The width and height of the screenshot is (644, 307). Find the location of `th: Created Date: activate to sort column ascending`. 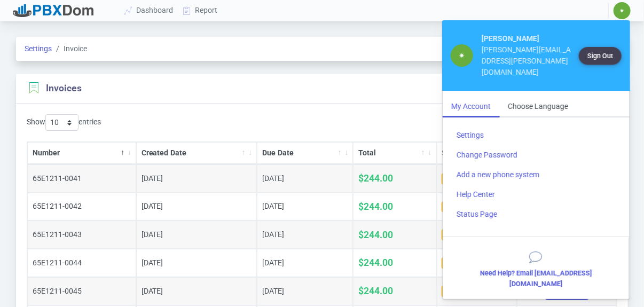

th: Created Date: activate to sort column ascending is located at coordinates (197, 154).